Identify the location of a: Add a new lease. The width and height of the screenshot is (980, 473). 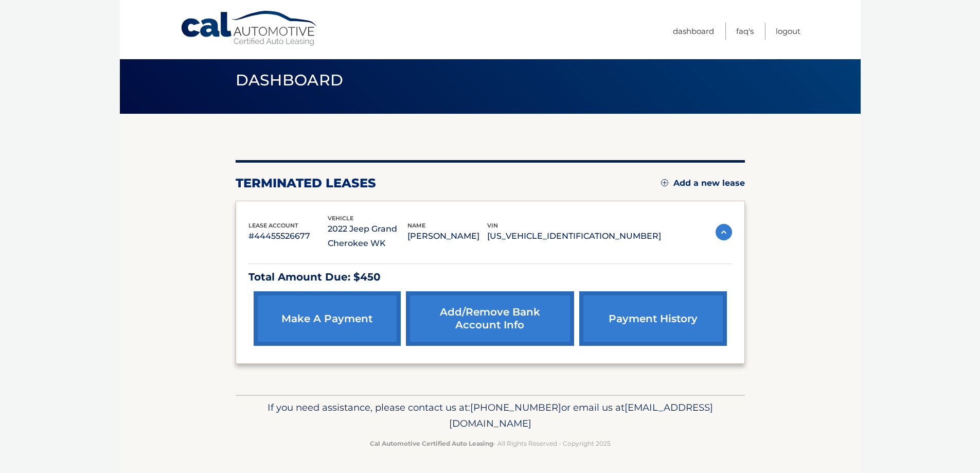
(702, 183).